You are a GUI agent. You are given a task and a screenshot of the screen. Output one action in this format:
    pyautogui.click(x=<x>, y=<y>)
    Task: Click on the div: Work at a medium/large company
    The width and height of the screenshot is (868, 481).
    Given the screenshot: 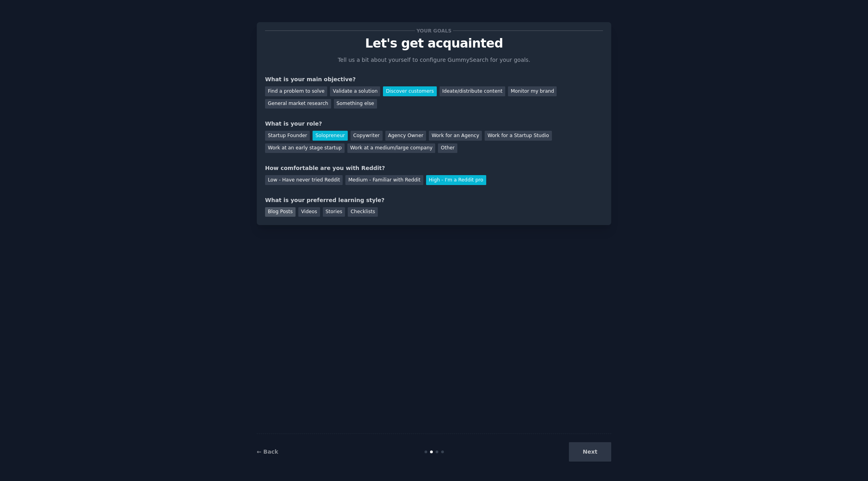 What is the action you would take?
    pyautogui.click(x=391, y=148)
    